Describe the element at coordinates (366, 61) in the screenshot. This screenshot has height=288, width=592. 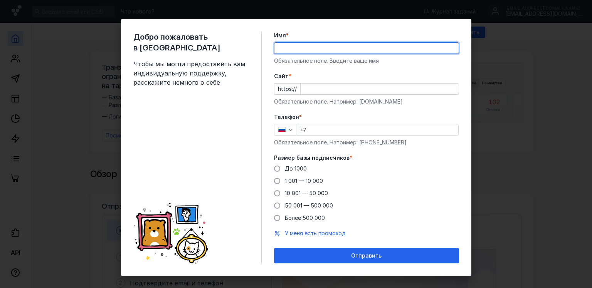
I see `div: Обязательное поле. Введите ваше имя` at that location.